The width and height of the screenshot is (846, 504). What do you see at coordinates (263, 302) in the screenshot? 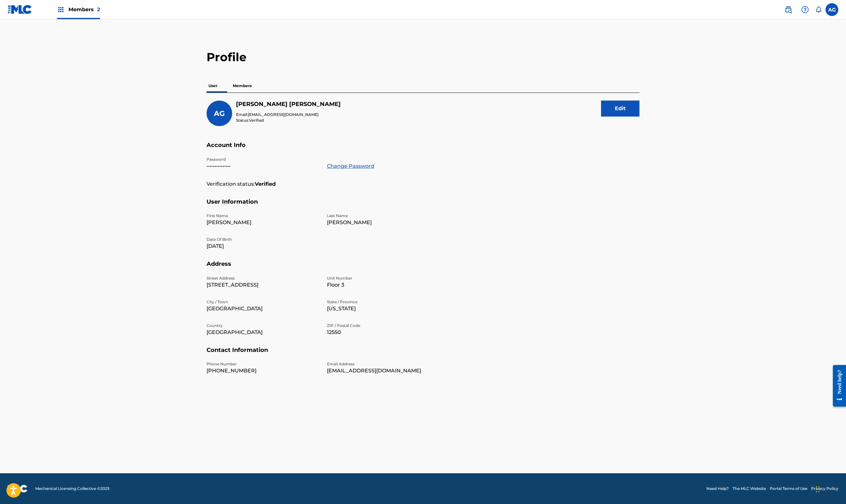
I see `p: City / Town` at bounding box center [263, 302].